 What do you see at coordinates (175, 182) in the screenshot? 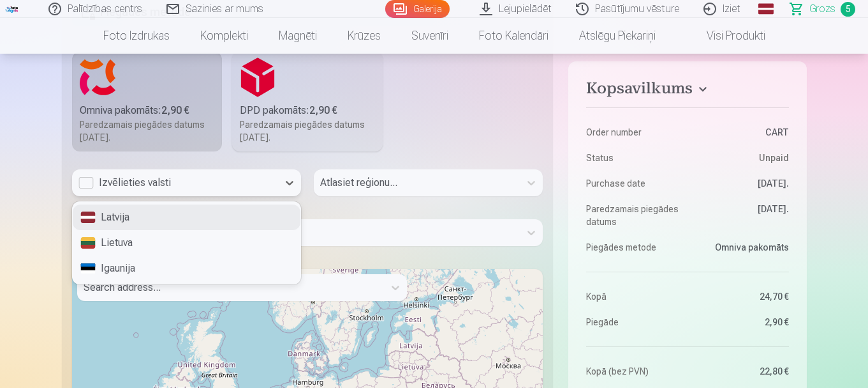
I see `div: Izvēlieties valsti` at bounding box center [175, 182].